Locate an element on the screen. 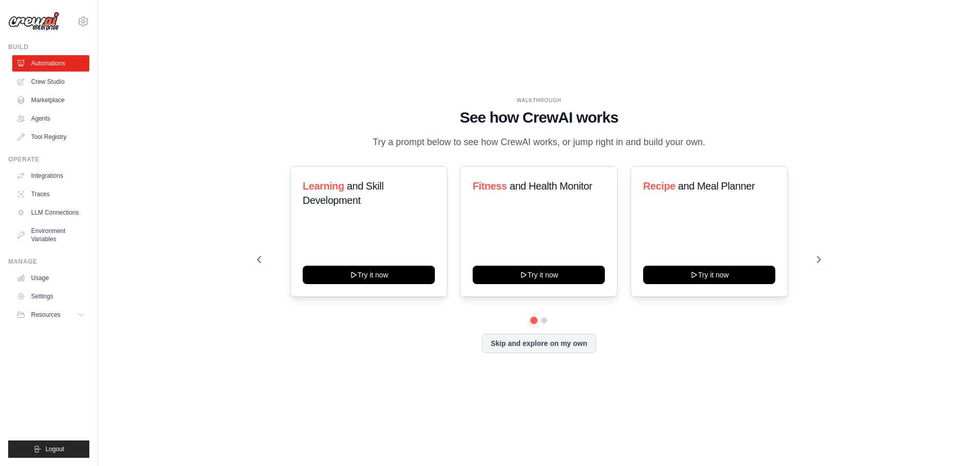  a: Settings is located at coordinates (51, 296).